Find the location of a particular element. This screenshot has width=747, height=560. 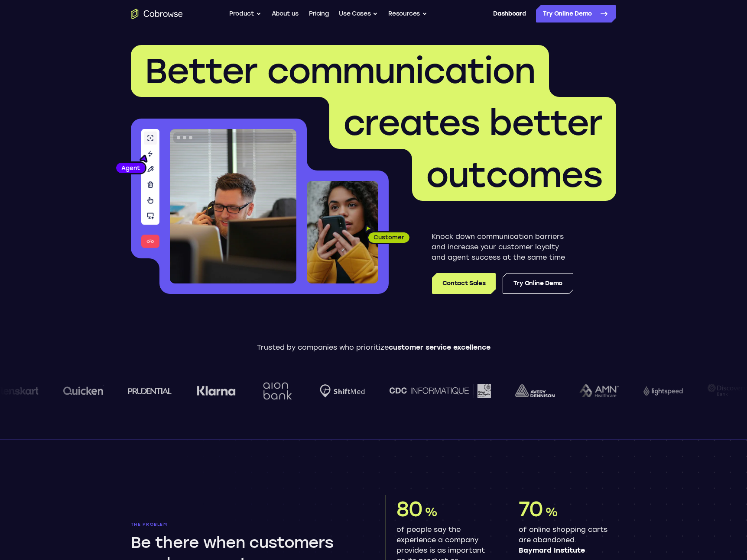

a: Pricing is located at coordinates (319, 14).